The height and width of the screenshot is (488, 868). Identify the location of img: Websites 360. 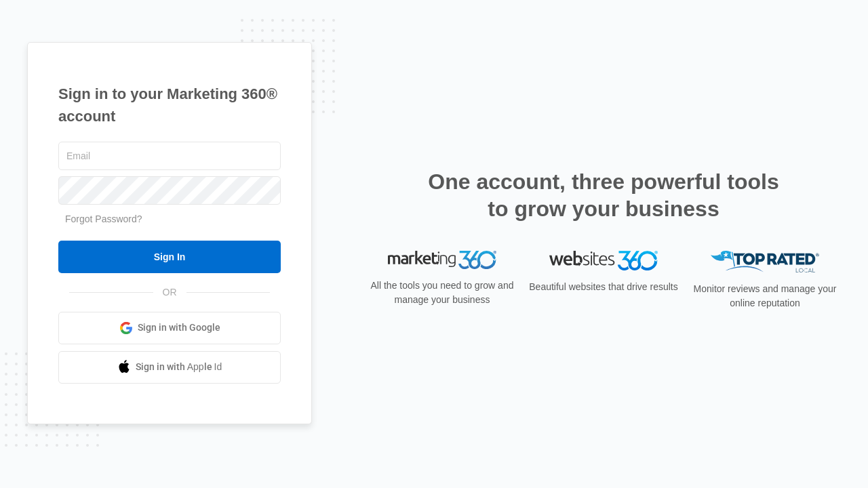
(603, 260).